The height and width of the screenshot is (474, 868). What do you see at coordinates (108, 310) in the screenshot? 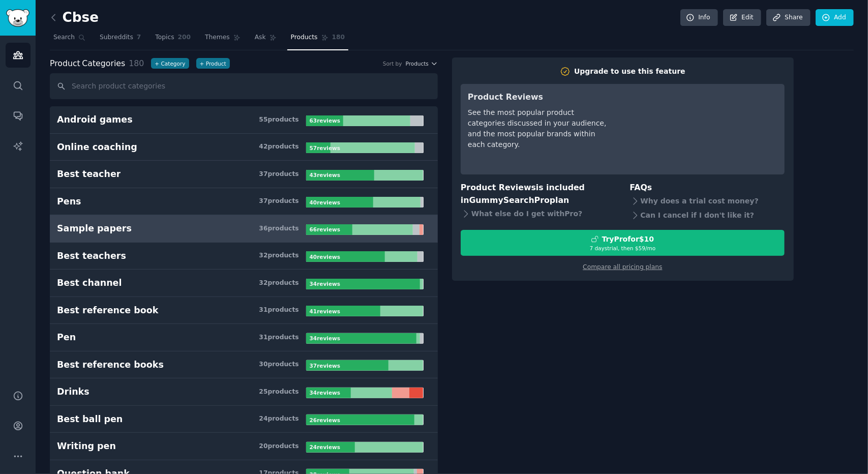
I see `div: Best reference book` at bounding box center [108, 310].